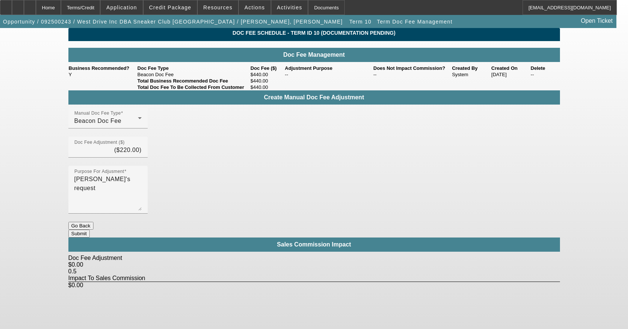 Image resolution: width=628 pixels, height=329 pixels. Describe the element at coordinates (218, 7) in the screenshot. I see `button: Resources` at that location.